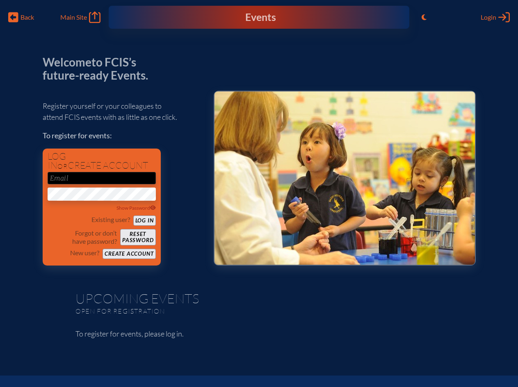 Image resolution: width=518 pixels, height=387 pixels. I want to click on p: Welcome to FCIS’s future-ready Events., so click(100, 68).